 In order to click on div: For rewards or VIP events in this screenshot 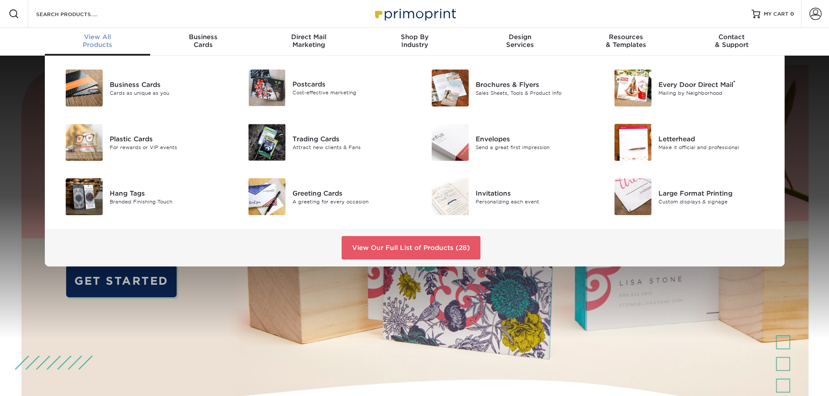, I will do `click(167, 147)`.